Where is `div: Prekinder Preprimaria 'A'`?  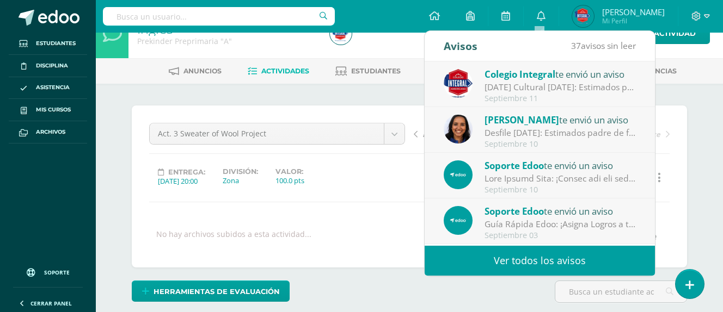
div: Prekinder Preprimaria 'A' is located at coordinates (227, 41).